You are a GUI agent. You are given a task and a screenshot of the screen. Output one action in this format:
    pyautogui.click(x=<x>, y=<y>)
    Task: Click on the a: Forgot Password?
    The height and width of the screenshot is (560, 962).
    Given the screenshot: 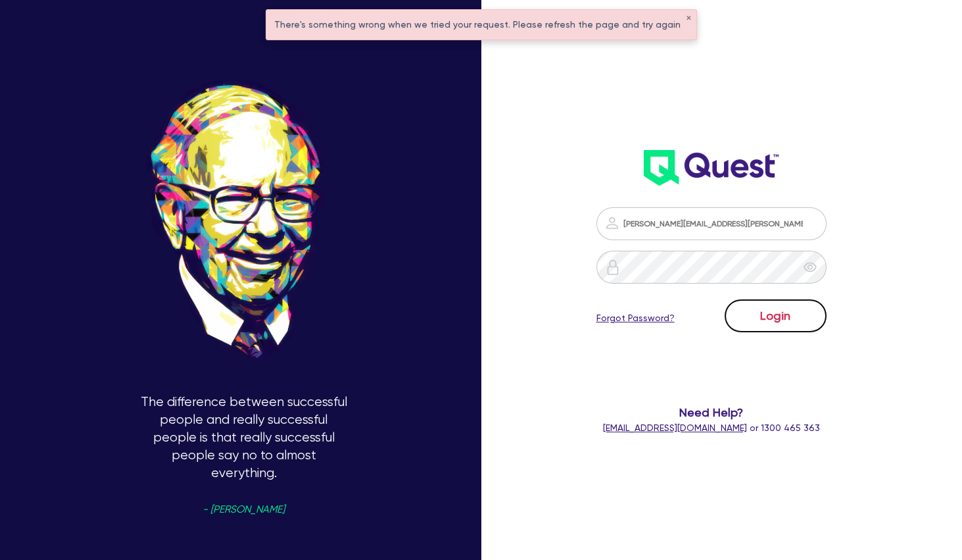 What is the action you would take?
    pyautogui.click(x=636, y=317)
    